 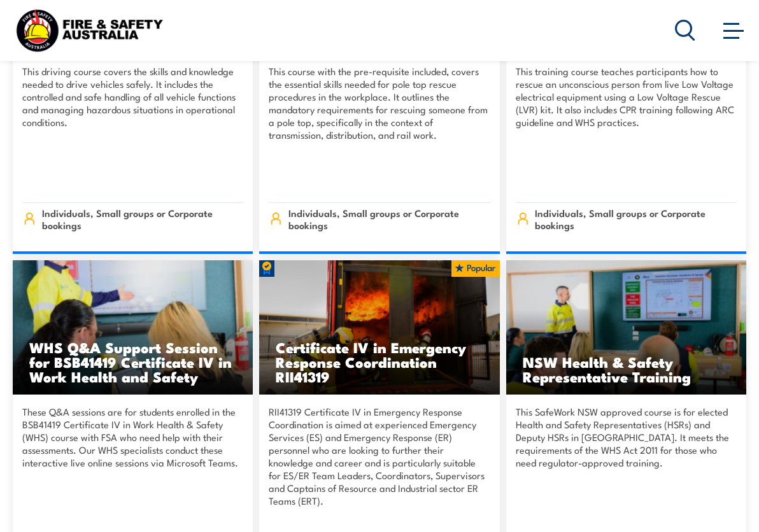 I want to click on a: Certificate IV in Emergency Response Coordination RII41319, so click(x=379, y=327).